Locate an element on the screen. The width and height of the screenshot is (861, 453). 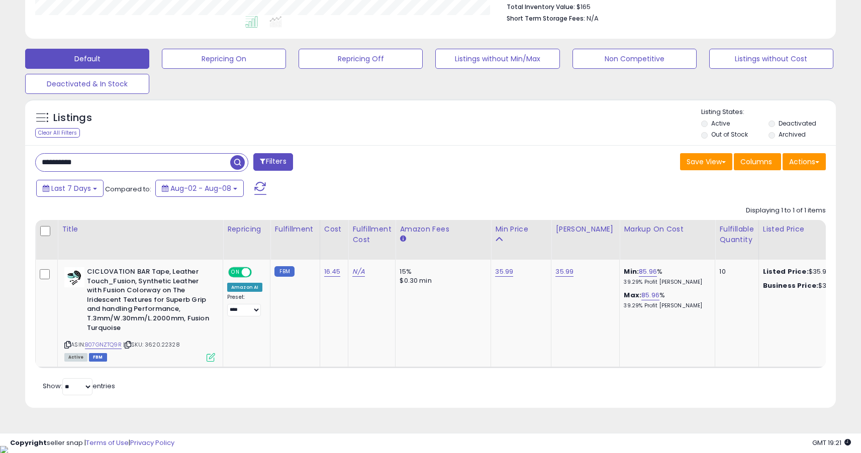
div: Cost is located at coordinates (334, 229).